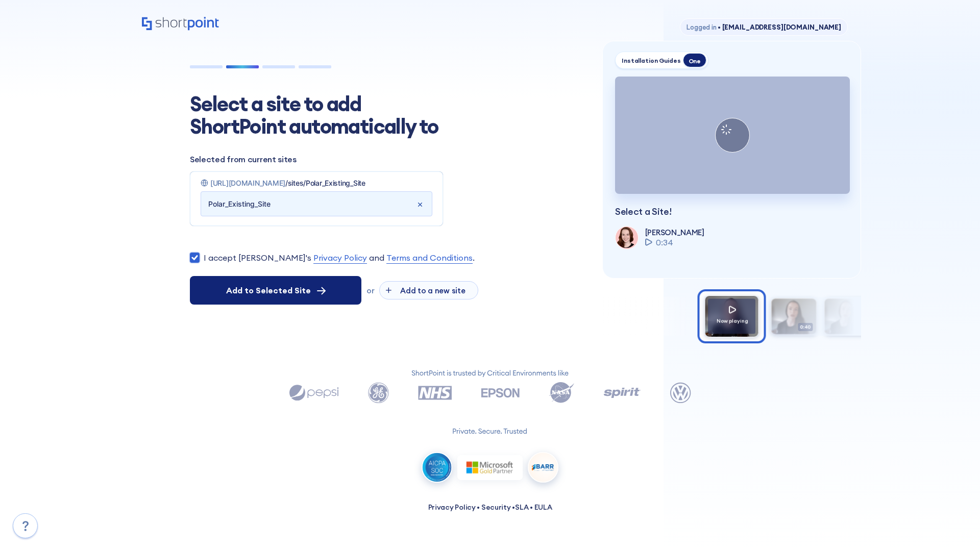  I want to click on span: 0:40, so click(806, 327).